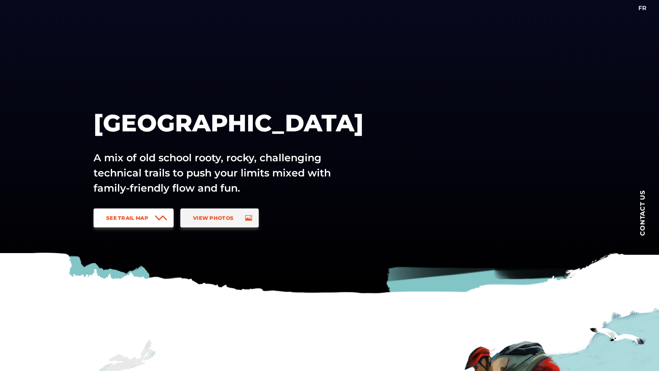 This screenshot has height=371, width=659. What do you see at coordinates (222, 173) in the screenshot?
I see `p: A mix of old school rooty, rocky, challenging technical trails to push your limits mixed with fam...` at bounding box center [222, 173].